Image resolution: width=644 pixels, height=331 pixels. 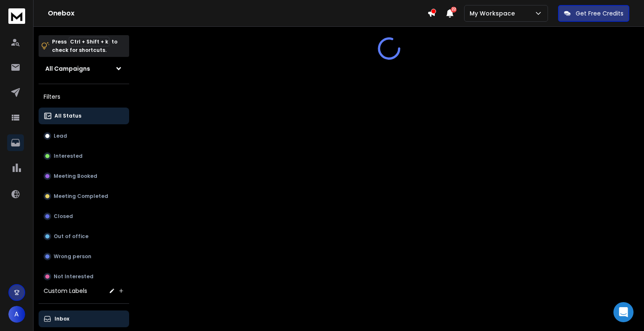 I want to click on span: 22, so click(x=454, y=10).